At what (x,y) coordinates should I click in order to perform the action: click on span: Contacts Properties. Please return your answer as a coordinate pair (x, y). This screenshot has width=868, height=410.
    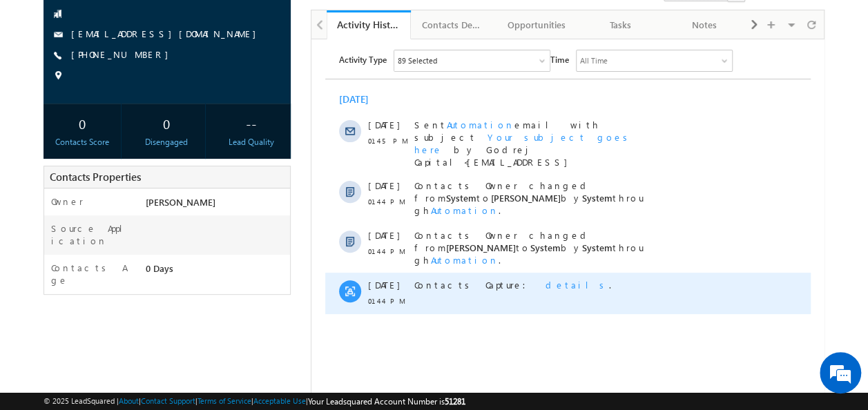
    Looking at the image, I should click on (95, 177).